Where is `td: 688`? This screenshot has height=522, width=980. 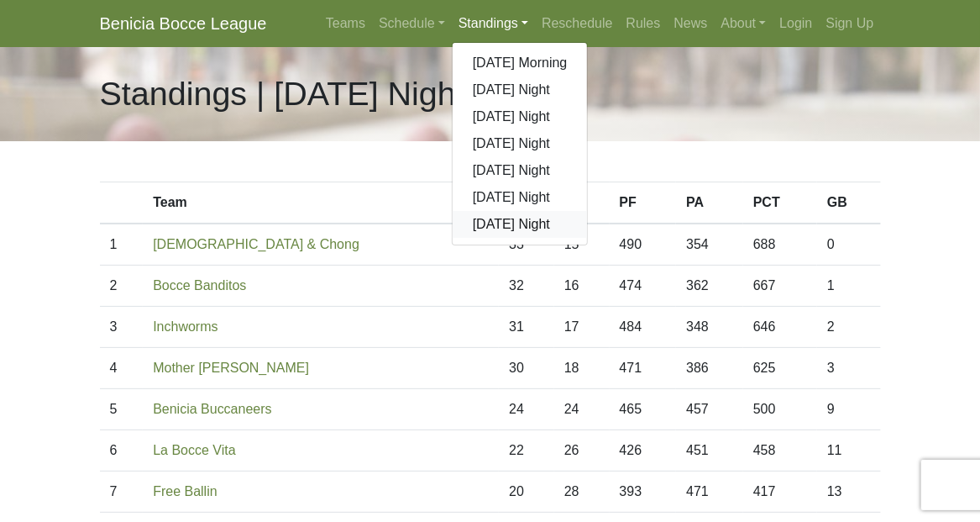
td: 688 is located at coordinates (780, 245).